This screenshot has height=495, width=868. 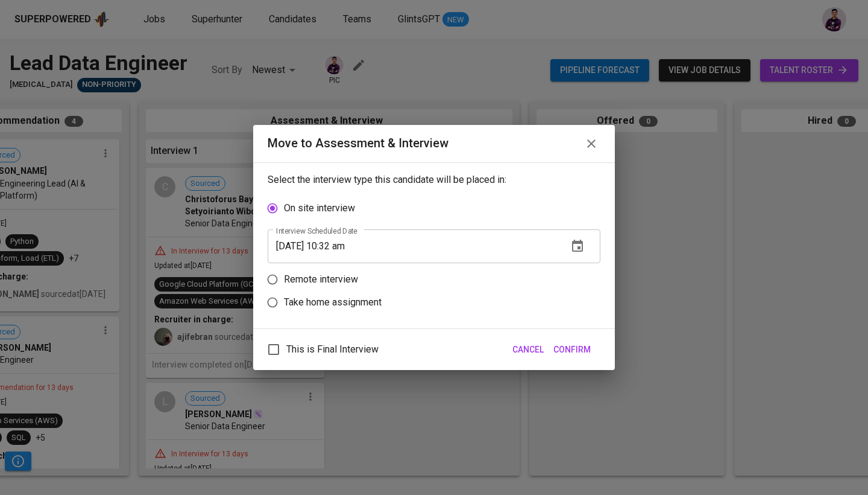 What do you see at coordinates (358, 143) in the screenshot?
I see `div: Move to Assessment & Interview` at bounding box center [358, 143].